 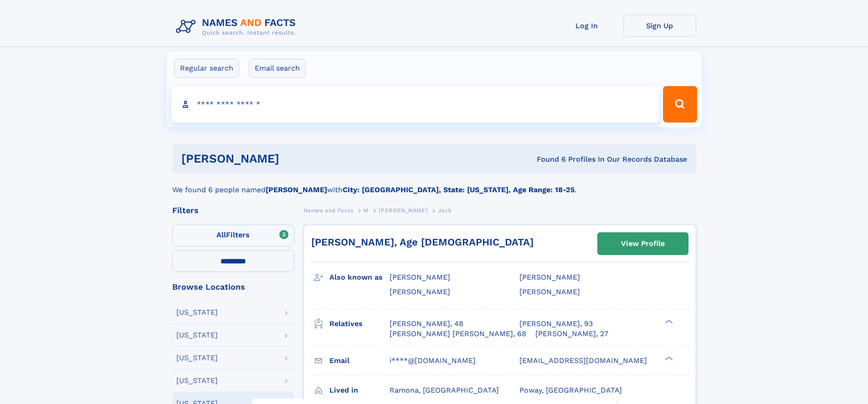 I want to click on div: We found 6 people named with ., so click(x=434, y=185).